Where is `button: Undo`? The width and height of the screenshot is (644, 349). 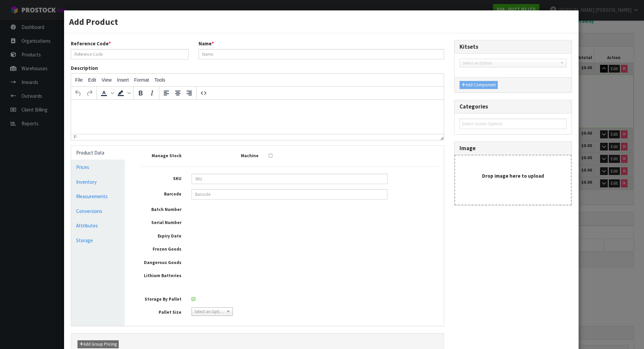
button: Undo is located at coordinates (78, 93).